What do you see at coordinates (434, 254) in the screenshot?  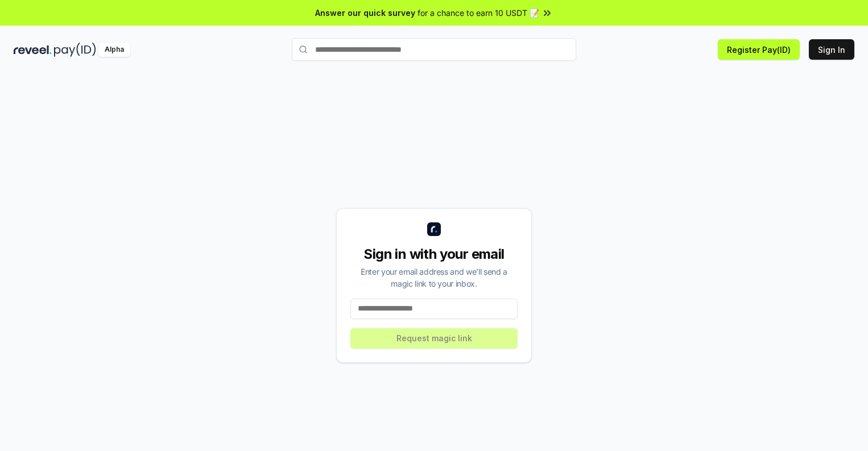 I see `div: Sign in with your email` at bounding box center [434, 254].